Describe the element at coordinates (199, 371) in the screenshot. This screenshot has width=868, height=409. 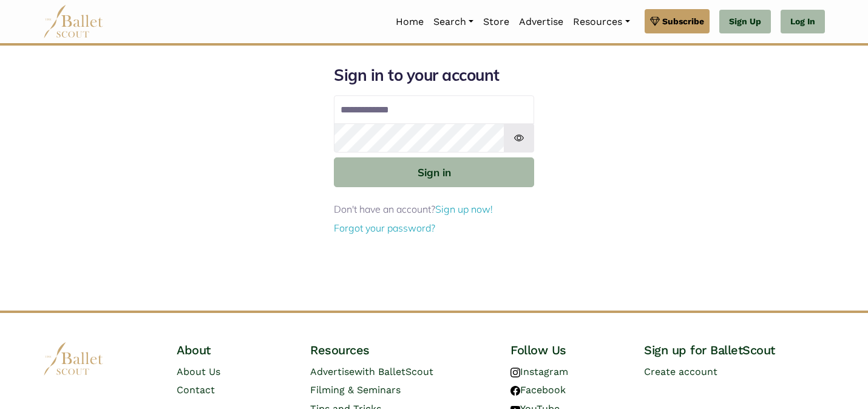
I see `a: About Us` at that location.